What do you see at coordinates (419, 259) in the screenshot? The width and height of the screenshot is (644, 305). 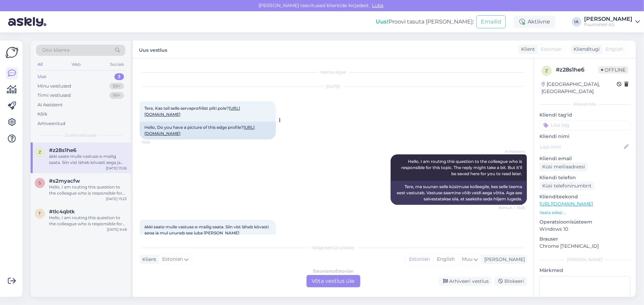 I see `div: Estonian` at bounding box center [419, 259].